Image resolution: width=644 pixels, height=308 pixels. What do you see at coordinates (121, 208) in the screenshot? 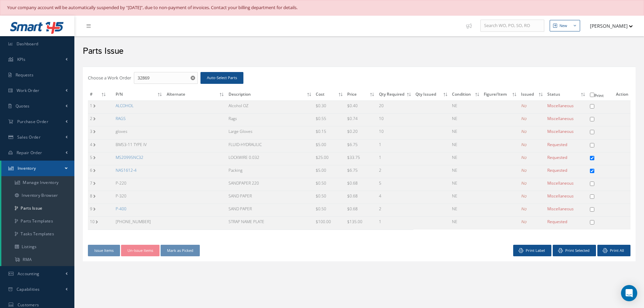
I see `a: P-400` at bounding box center [121, 208].